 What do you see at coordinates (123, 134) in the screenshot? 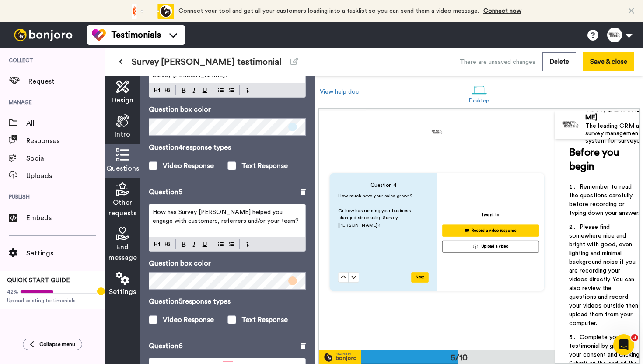
I see `span: Intro` at bounding box center [123, 134].